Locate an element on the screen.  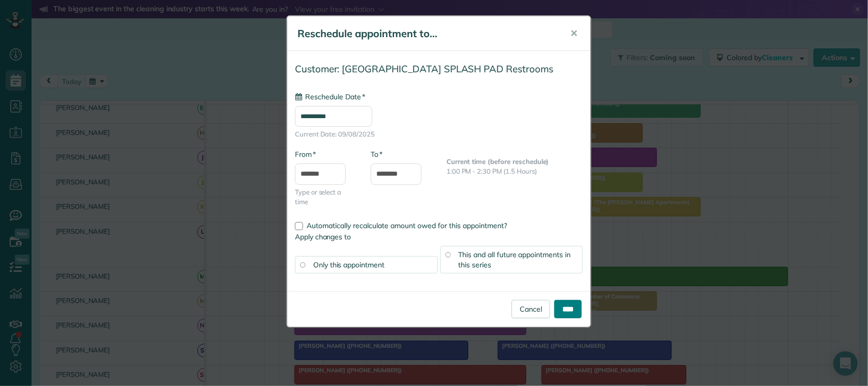
label: Apply changes to is located at coordinates (438, 237).